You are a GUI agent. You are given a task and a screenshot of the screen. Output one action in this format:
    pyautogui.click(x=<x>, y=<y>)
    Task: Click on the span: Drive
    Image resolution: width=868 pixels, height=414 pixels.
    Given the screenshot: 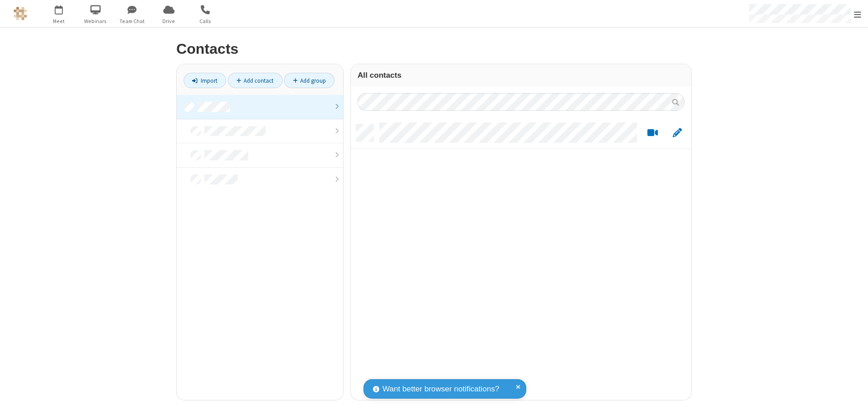 What is the action you would take?
    pyautogui.click(x=169, y=22)
    